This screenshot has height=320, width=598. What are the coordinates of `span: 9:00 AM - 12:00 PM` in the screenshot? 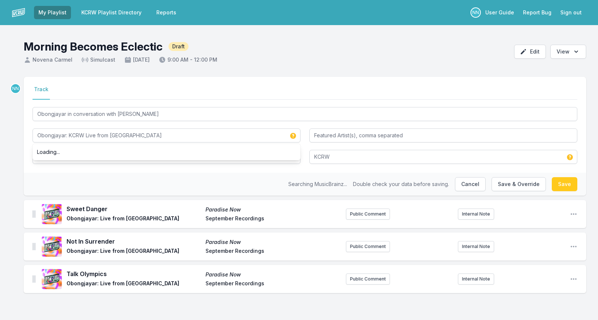 It's located at (188, 60).